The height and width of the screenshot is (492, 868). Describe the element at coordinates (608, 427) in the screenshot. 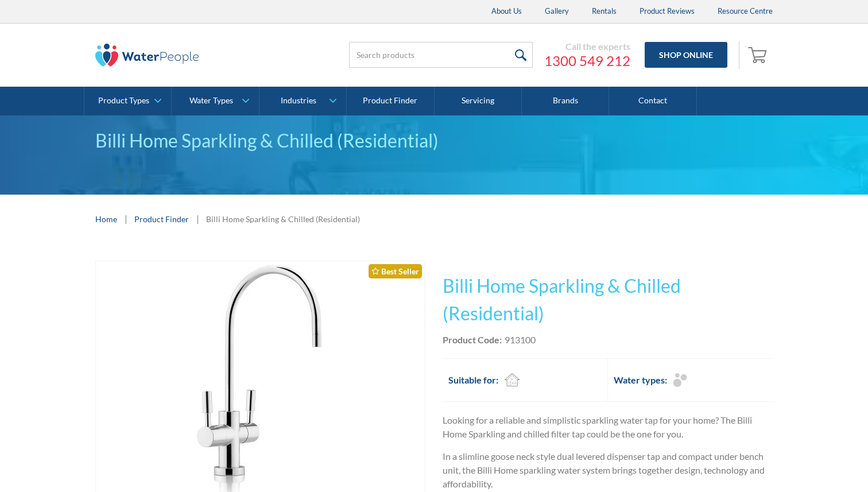

I see `p: Looking for a reliable and simplistic sparkling water tap for your home? The Billi Home Sparkling...` at that location.